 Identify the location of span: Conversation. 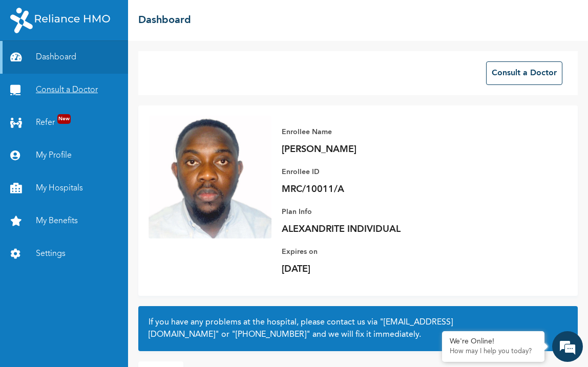
(53, 334).